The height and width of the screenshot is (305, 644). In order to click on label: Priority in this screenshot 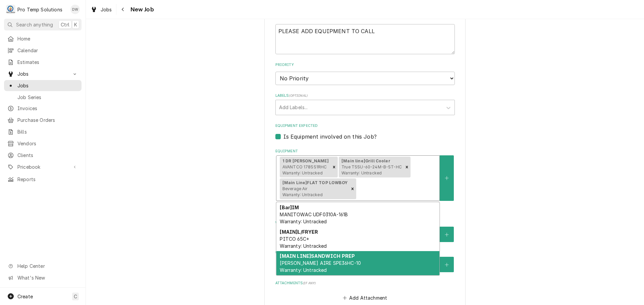, I will do `click(365, 65)`.